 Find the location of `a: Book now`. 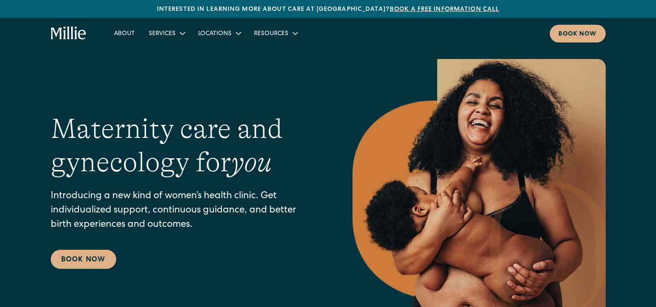

a: Book now is located at coordinates (578, 33).